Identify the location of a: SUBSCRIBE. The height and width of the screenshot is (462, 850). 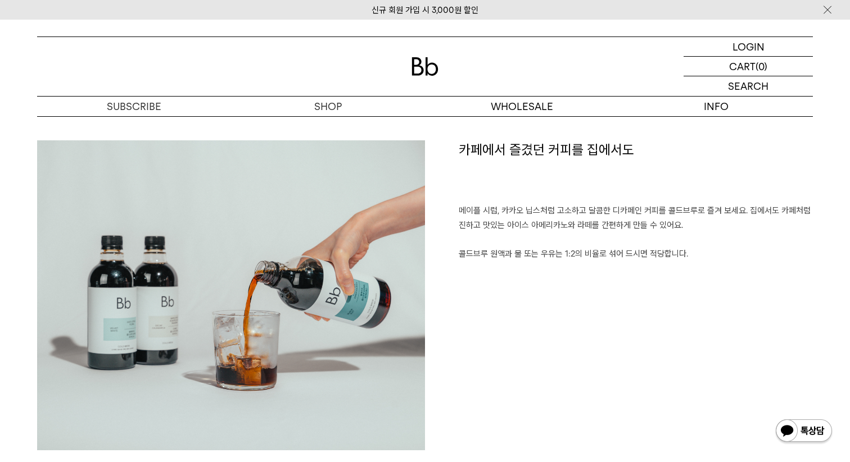
(134, 106).